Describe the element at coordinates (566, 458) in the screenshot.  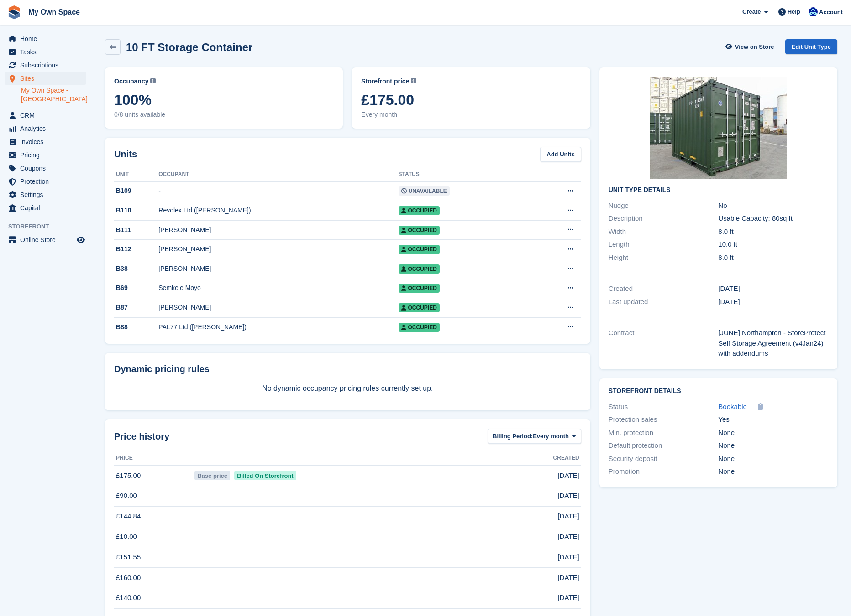
I see `span: Created` at that location.